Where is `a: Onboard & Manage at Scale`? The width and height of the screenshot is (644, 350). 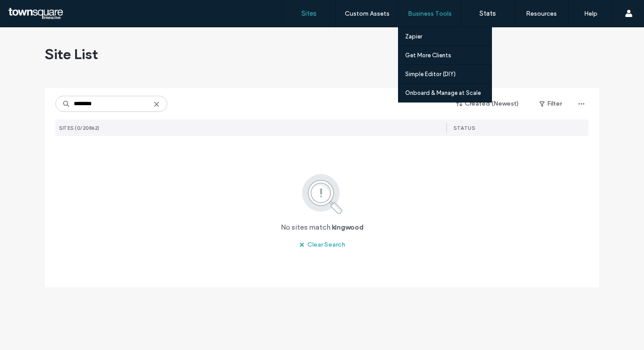 a: Onboard & Manage at Scale is located at coordinates (448, 93).